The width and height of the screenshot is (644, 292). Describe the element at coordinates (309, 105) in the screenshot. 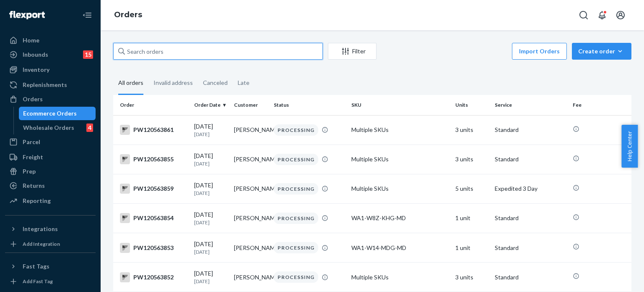

I see `th: Status` at that location.